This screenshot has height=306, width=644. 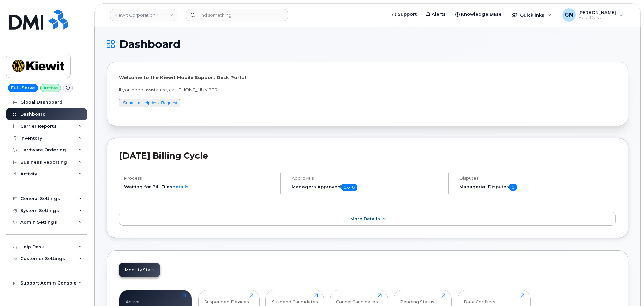 What do you see at coordinates (367, 77) in the screenshot?
I see `p: Welcome to the Kiewit Mobile Support Desk Portal` at bounding box center [367, 77].